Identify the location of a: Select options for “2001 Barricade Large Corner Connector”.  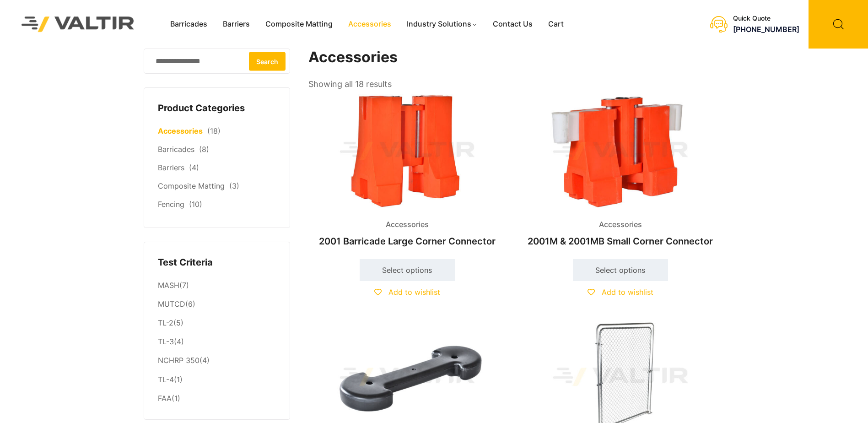
(407, 270).